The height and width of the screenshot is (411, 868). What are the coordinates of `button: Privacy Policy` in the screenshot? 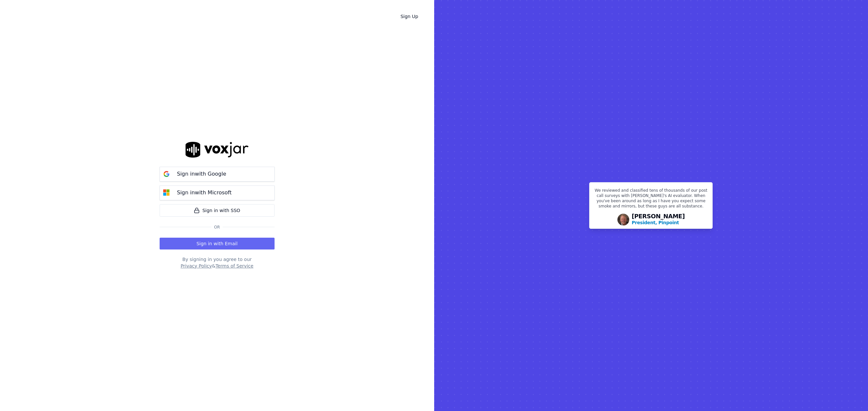 It's located at (196, 266).